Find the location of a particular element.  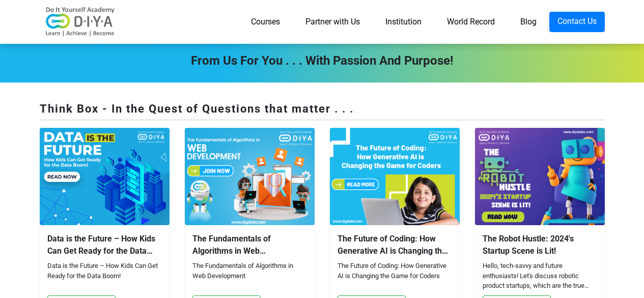

div: The Robot Hustle: 2024's Startup Scene is Lit! is located at coordinates (540, 244).